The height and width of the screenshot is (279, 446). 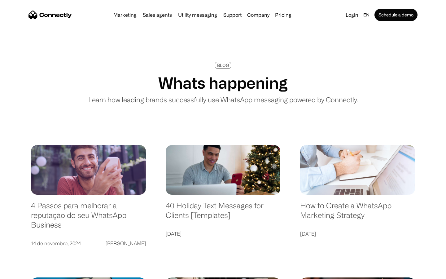 What do you see at coordinates (157, 15) in the screenshot?
I see `a: Sales agents` at bounding box center [157, 15].